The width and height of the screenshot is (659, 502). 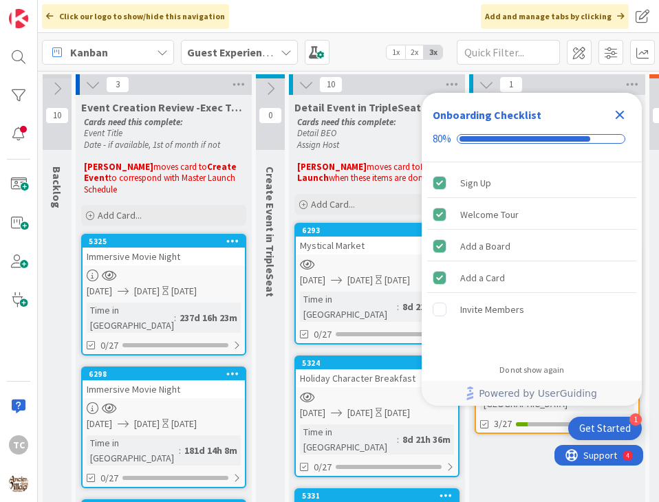 What do you see at coordinates (605, 429) in the screenshot?
I see `div: Get Started` at bounding box center [605, 429].